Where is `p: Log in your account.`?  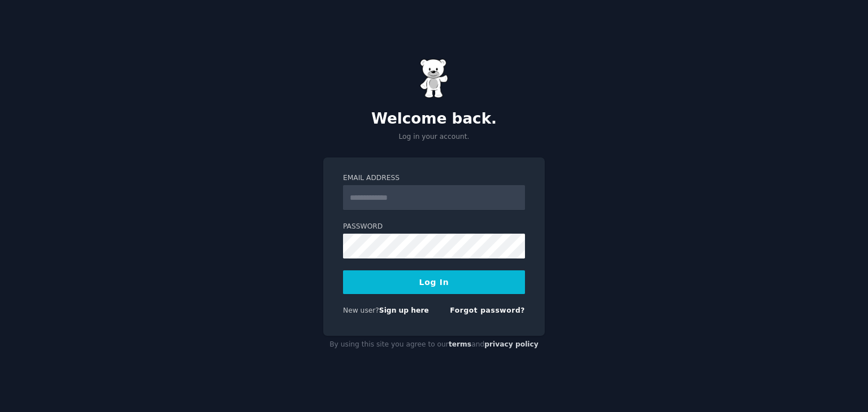
p: Log in your account. is located at coordinates (434, 137).